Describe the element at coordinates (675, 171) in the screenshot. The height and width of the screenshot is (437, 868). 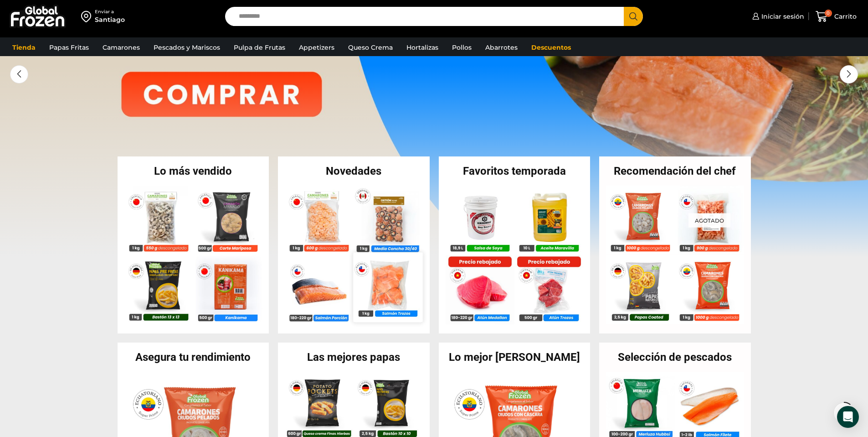
I see `h2: Recomendación del chef` at that location.